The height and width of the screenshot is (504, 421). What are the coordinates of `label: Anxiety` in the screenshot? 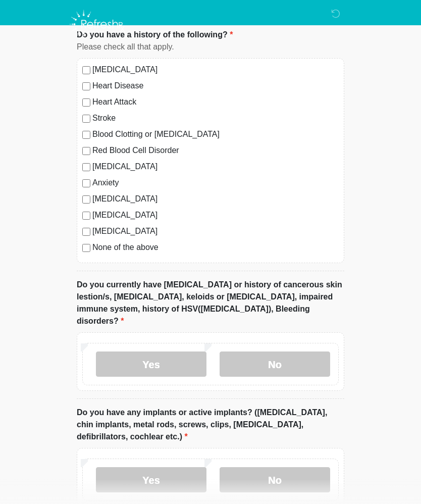 It's located at (216, 183).